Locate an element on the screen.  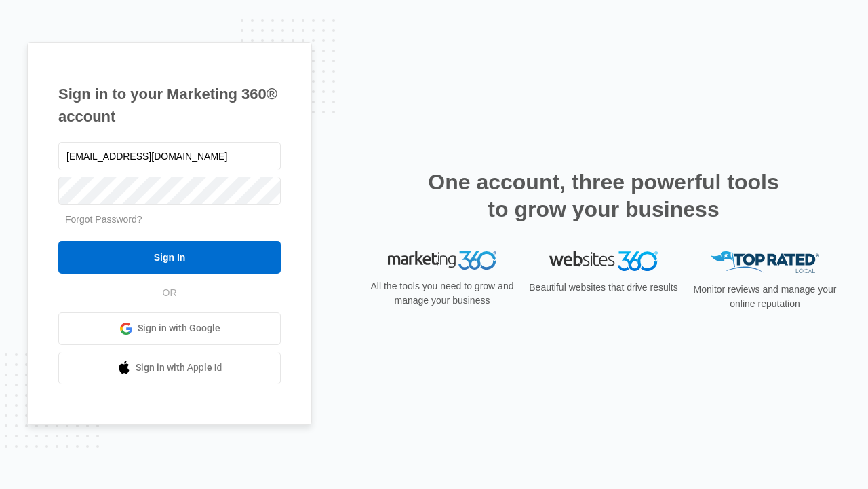
input: Sign In is located at coordinates (169, 258).